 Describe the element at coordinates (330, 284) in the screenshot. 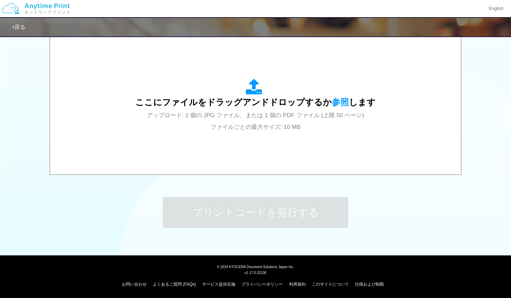

I see `a: このサイトについて` at that location.